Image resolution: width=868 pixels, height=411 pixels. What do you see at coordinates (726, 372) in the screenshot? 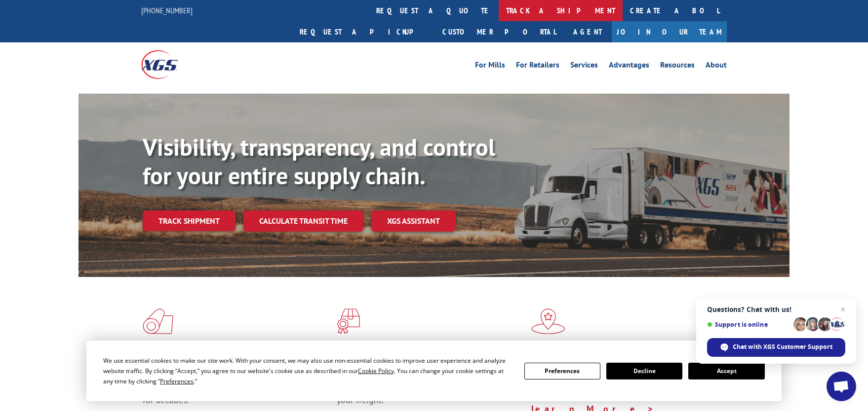
I see `button: Accept` at bounding box center [726, 372].